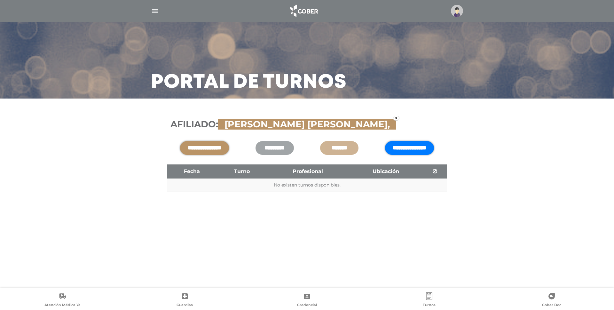 The width and height of the screenshot is (614, 310). Describe the element at coordinates (242, 171) in the screenshot. I see `th: Turno` at that location.